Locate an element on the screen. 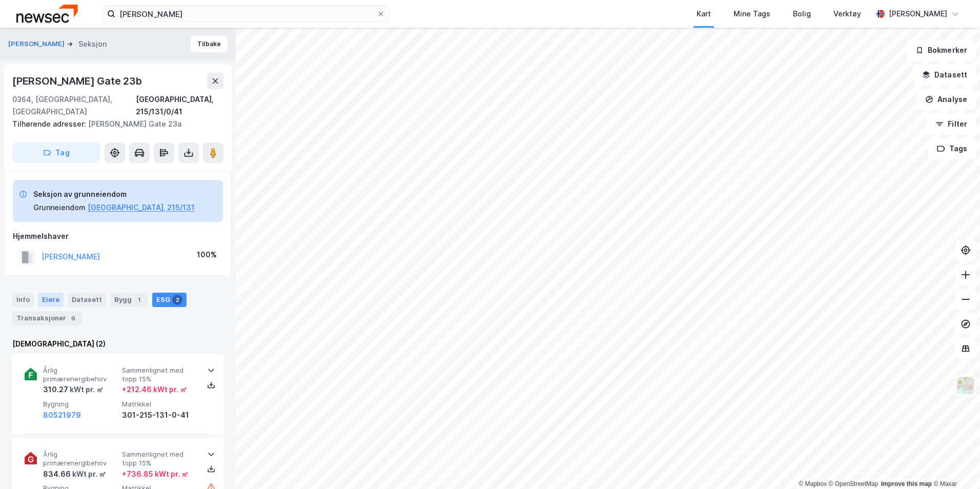 The image size is (980, 489). div: + 212.46 kWt pr. ㎡ is located at coordinates (154, 390).